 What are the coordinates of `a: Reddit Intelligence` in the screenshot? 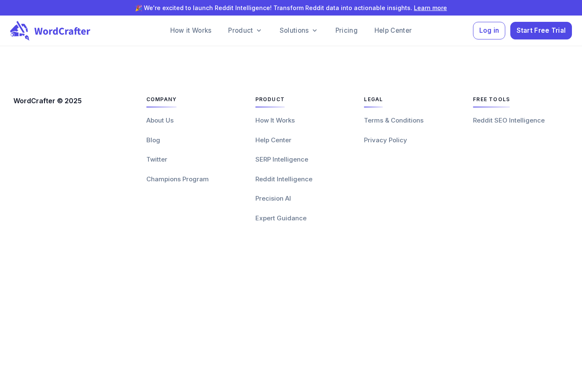 It's located at (284, 179).